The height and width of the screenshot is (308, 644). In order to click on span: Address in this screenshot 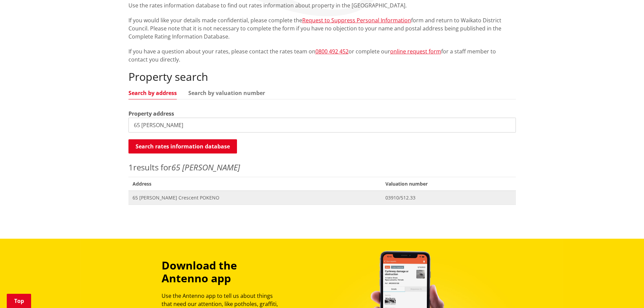, I will do `click(255, 184)`.